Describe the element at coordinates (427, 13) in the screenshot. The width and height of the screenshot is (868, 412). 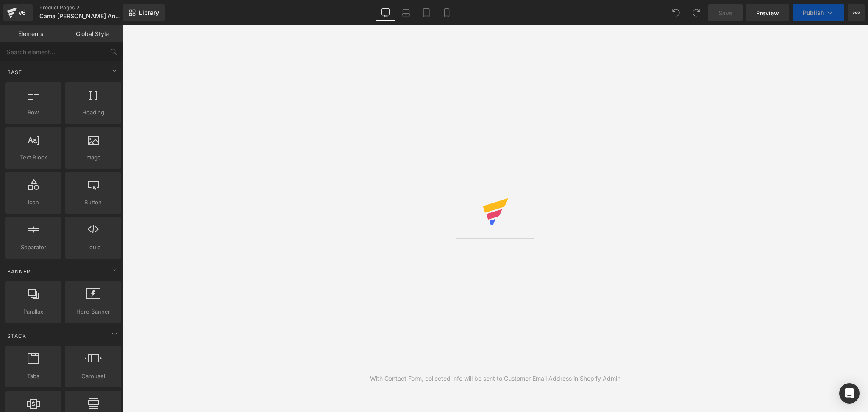
I see `a: Tablet` at that location.